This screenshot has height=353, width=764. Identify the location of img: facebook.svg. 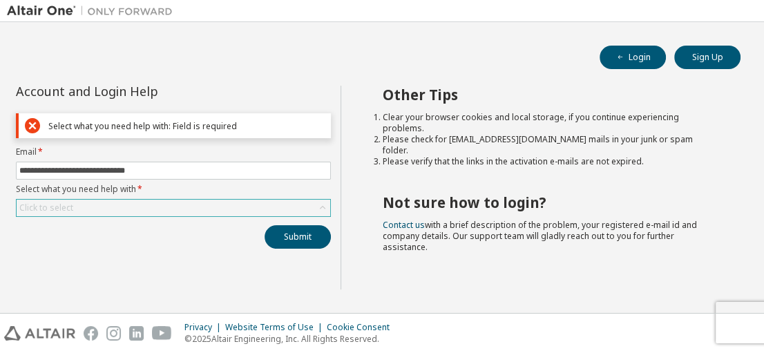
(90, 333).